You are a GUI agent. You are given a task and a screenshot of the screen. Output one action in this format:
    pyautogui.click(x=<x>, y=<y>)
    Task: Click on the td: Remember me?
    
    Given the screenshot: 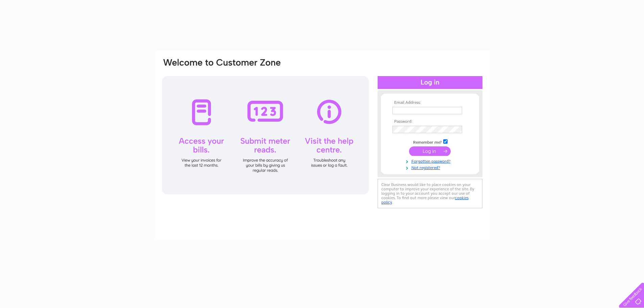 What is the action you would take?
    pyautogui.click(x=430, y=142)
    